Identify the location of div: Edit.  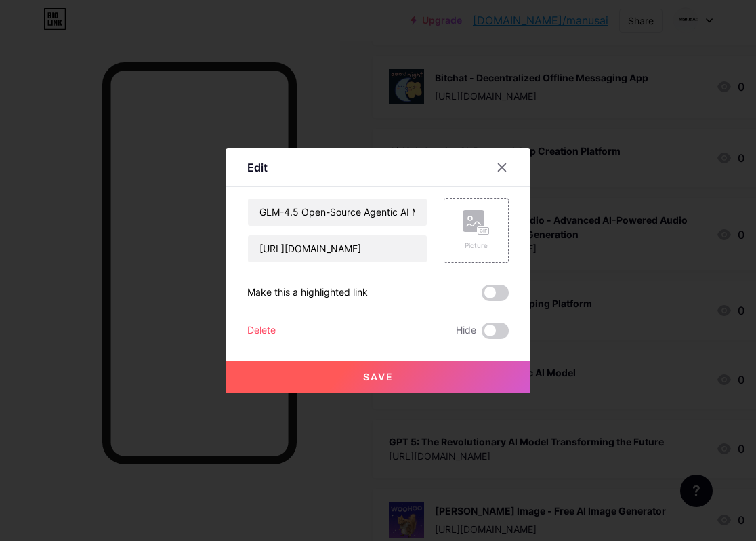
(257, 168).